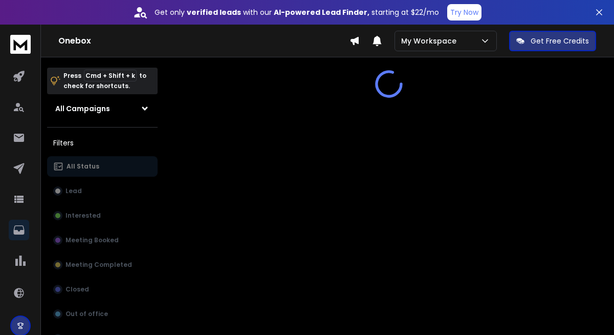  Describe the element at coordinates (110, 75) in the screenshot. I see `span: Cmd + Shift + k` at that location.